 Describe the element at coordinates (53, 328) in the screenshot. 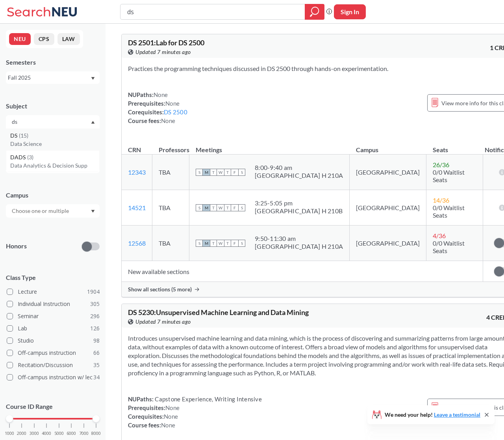

I see `label: Lab` at that location.